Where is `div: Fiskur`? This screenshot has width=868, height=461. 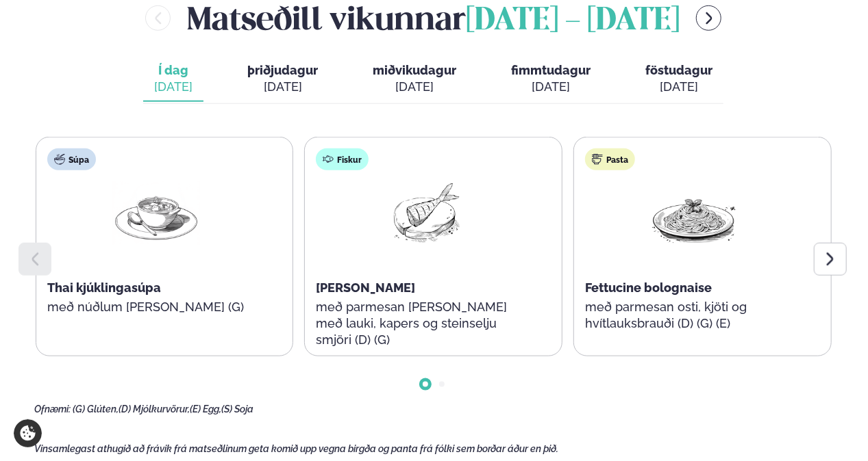 div: Fiskur is located at coordinates (342, 159).